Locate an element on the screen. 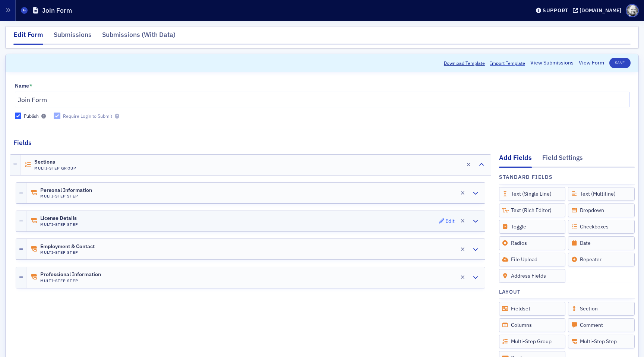  div: Comment is located at coordinates (601, 325).